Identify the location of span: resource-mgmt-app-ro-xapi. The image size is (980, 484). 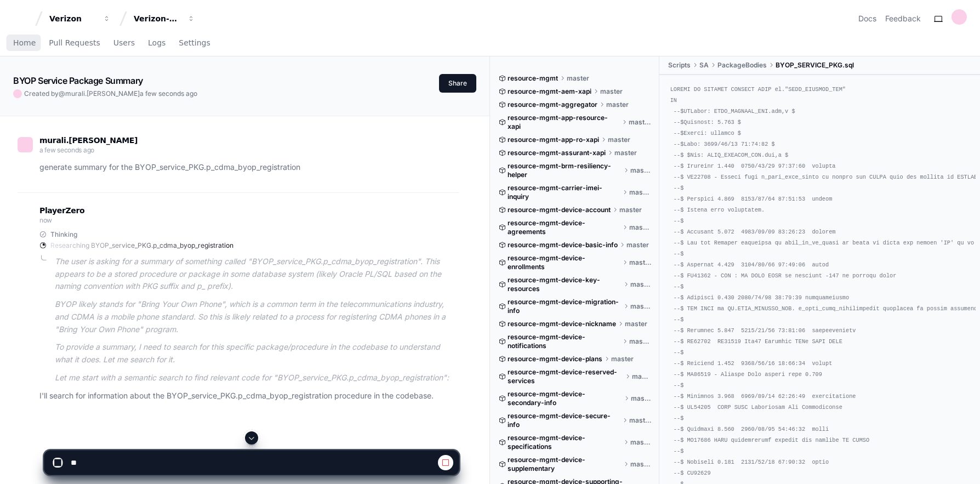
(553, 140).